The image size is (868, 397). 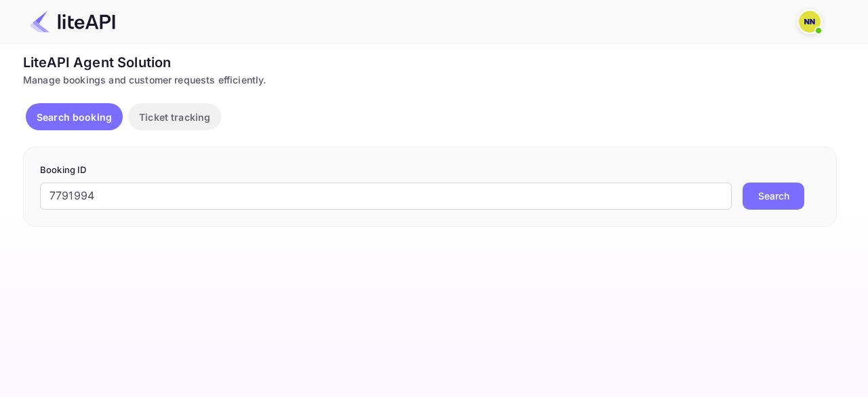 What do you see at coordinates (430, 171) in the screenshot?
I see `p: Booking ID` at bounding box center [430, 171].